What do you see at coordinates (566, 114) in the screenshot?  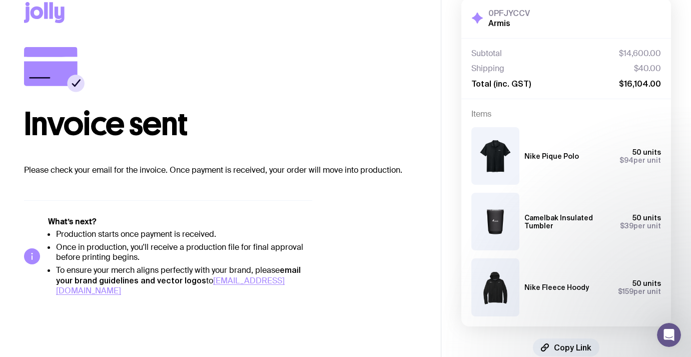 I see `h4: Items` at bounding box center [566, 114].